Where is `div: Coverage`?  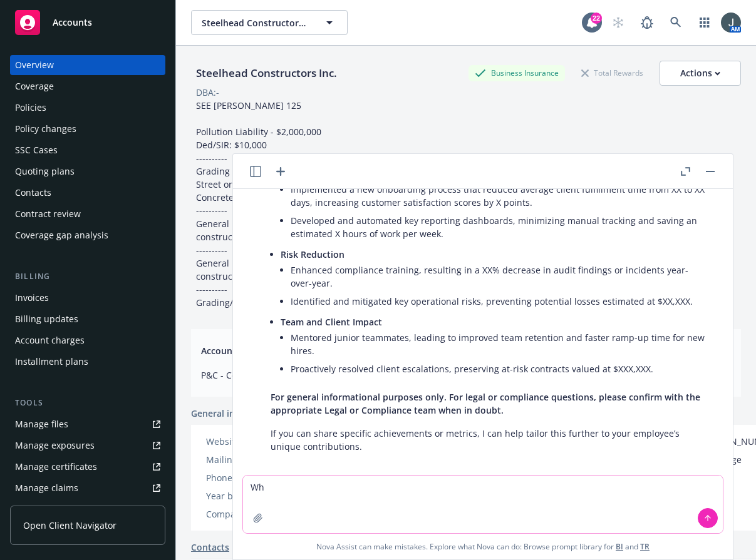
div: Coverage is located at coordinates (35, 87).